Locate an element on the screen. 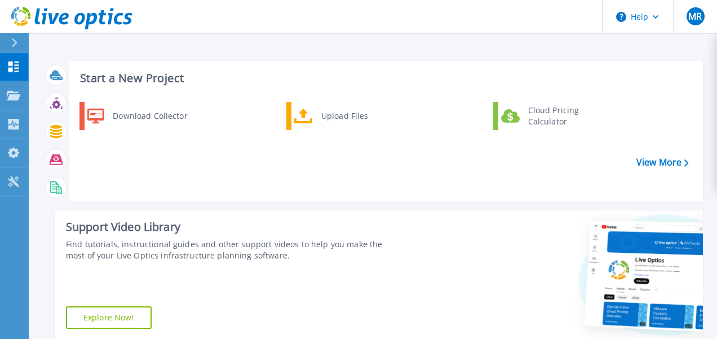 The image size is (717, 339). div: Find tutorials, instructional guides and other support videos to help you make the most of your L... is located at coordinates (234, 250).